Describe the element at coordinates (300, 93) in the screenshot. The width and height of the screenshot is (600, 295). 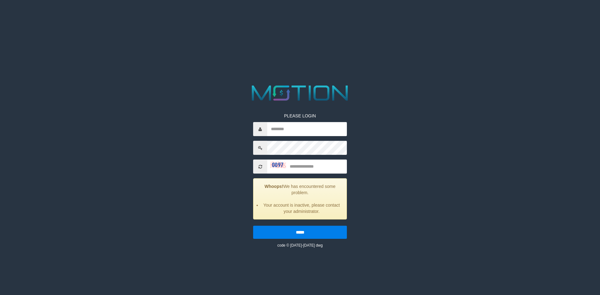
I see `img: MOTION_logo.png` at that location.